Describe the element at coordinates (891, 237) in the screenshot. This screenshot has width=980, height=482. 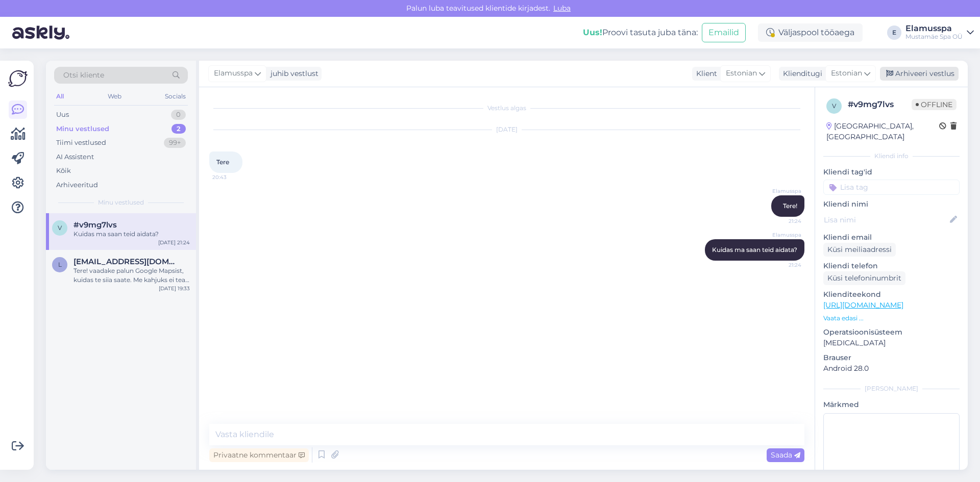
I see `p: Kliendi email` at that location.